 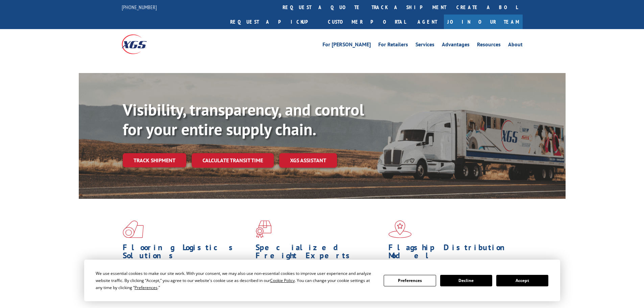 I want to click on a: For Retailers, so click(x=393, y=46).